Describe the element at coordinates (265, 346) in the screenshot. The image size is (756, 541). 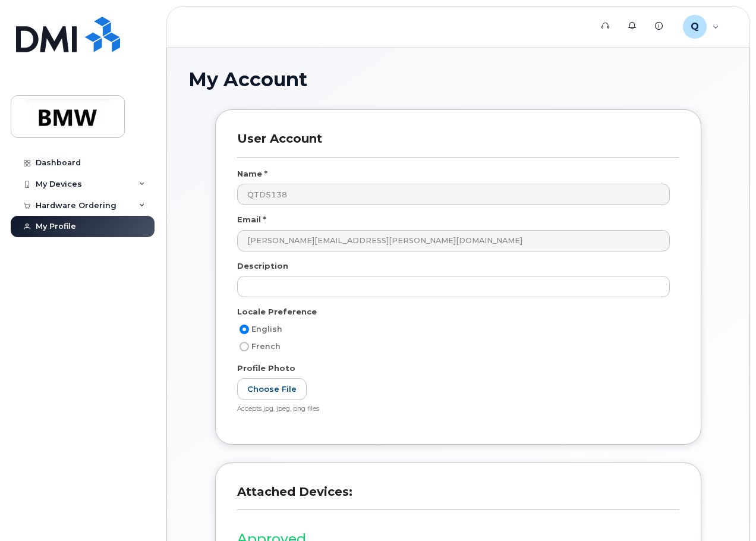
I see `span: French` at that location.